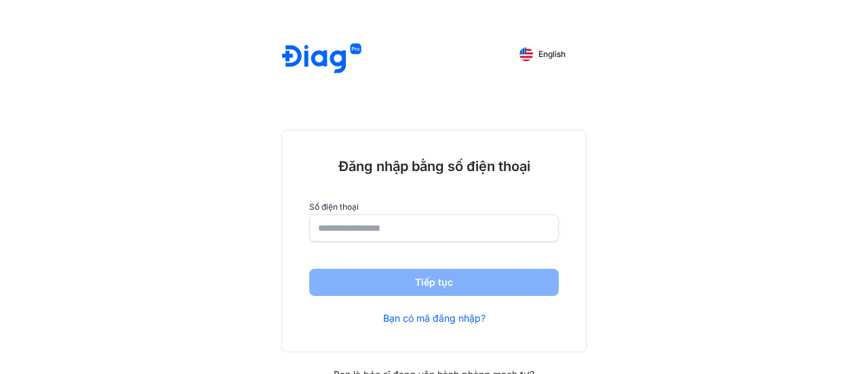  What do you see at coordinates (527, 55) in the screenshot?
I see `img: English` at bounding box center [527, 55].